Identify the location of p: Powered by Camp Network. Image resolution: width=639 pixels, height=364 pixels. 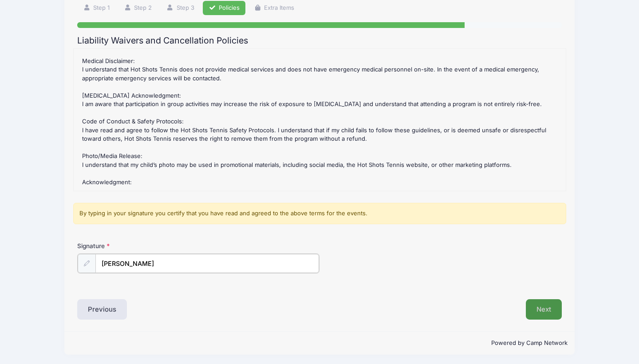
(320, 343).